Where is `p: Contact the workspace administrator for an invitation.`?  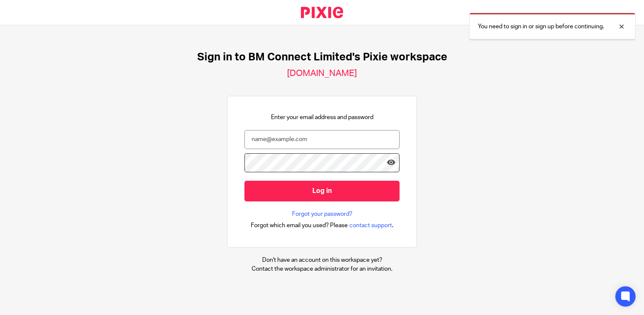 p: Contact the workspace administrator for an invitation. is located at coordinates (322, 269).